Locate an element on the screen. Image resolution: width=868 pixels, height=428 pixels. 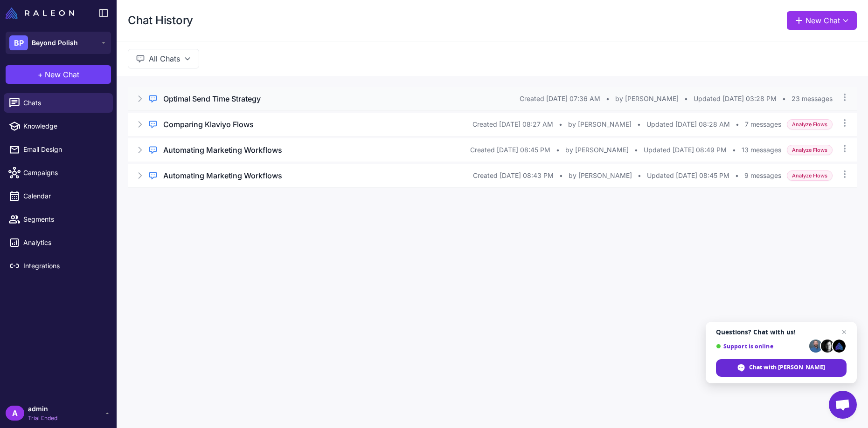
h1: Chat History is located at coordinates (161, 21).